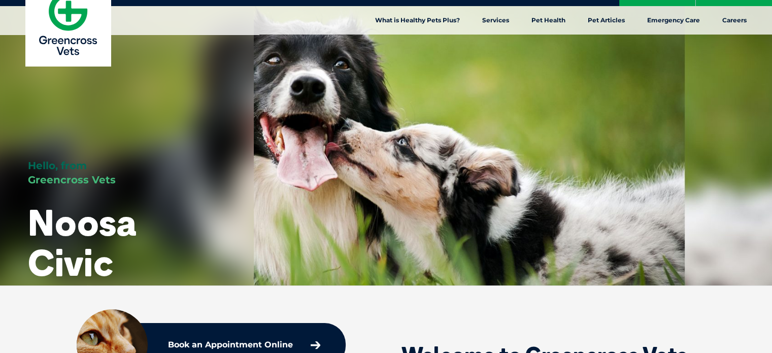 This screenshot has width=772, height=353. What do you see at coordinates (606, 20) in the screenshot?
I see `a: Pet Articles` at bounding box center [606, 20].